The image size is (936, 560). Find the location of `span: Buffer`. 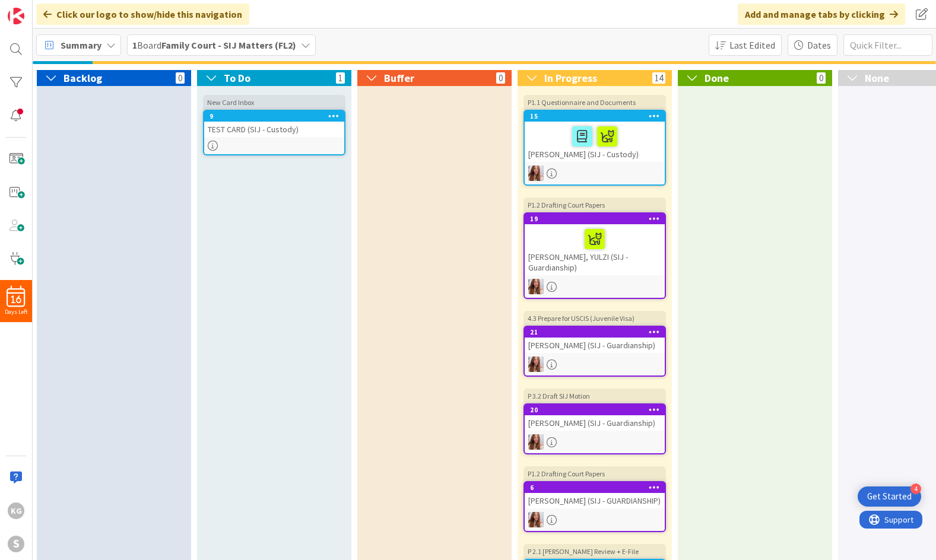

span: Buffer is located at coordinates (399, 77).